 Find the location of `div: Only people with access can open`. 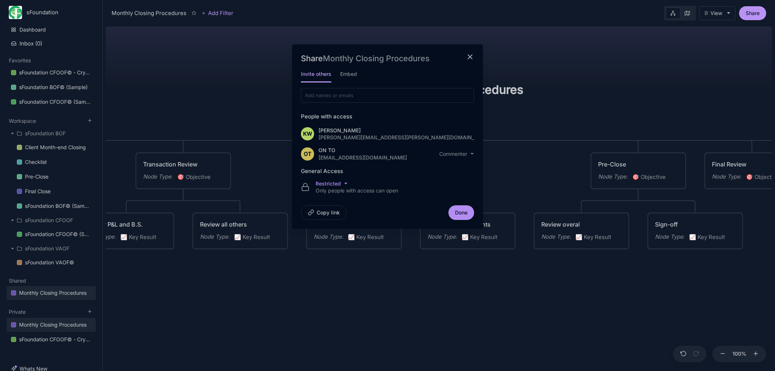

div: Only people with access can open is located at coordinates (357, 190).